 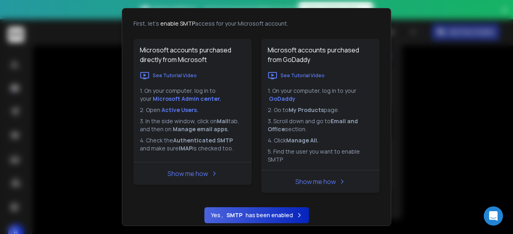 What do you see at coordinates (222, 121) in the screenshot?
I see `b: Mail` at bounding box center [222, 121].